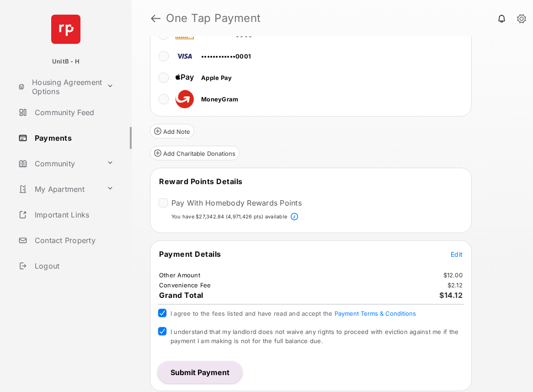 This screenshot has height=392, width=533. What do you see at coordinates (59, 87) in the screenshot?
I see `a: Housing Agreement Options` at bounding box center [59, 87].